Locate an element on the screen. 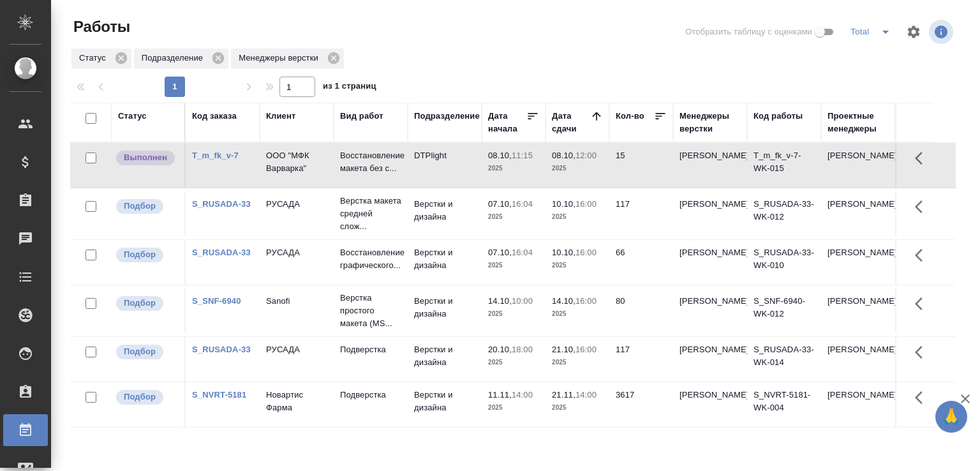 The image size is (980, 471). span: Настроить таблицу is located at coordinates (913, 32).